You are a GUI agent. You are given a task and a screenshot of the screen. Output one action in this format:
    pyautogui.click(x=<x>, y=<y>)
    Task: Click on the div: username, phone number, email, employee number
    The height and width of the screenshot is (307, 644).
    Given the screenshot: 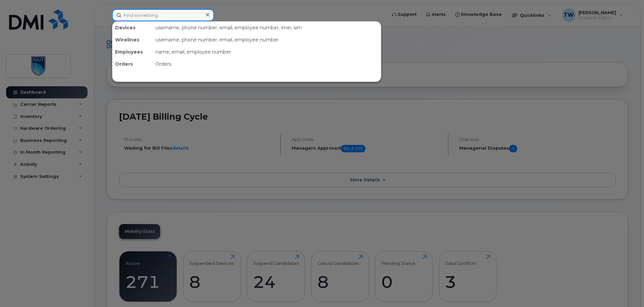 What is the action you would take?
    pyautogui.click(x=267, y=40)
    